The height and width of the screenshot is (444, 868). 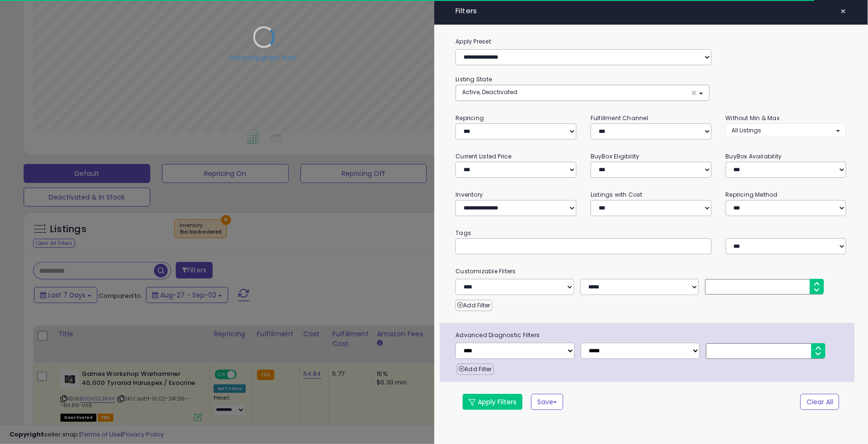 I want to click on small: Without Min & Max, so click(x=753, y=118).